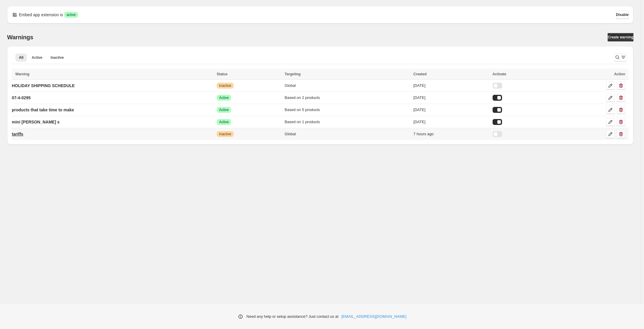  I want to click on span: All, so click(21, 58).